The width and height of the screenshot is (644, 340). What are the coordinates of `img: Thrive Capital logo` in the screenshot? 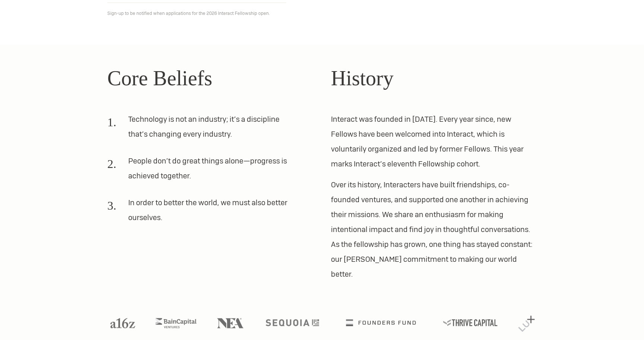 It's located at (471, 323).